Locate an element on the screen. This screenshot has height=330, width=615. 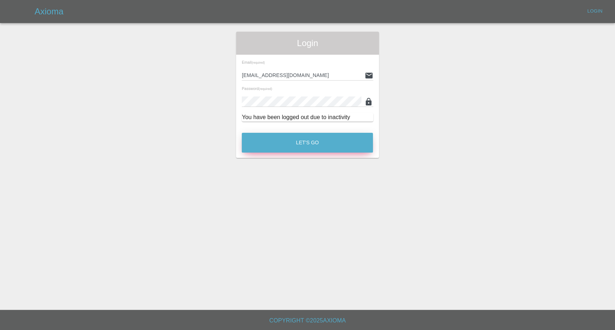
h6: Copyright © 2025 Axioma is located at coordinates (307, 321).